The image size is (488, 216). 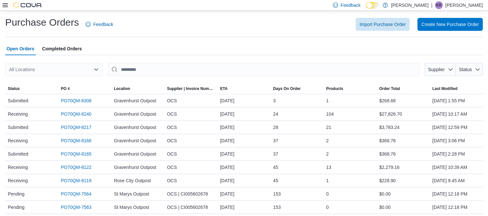 What do you see at coordinates (76, 127) in the screenshot?
I see `a: PO70QM-8217` at bounding box center [76, 127].